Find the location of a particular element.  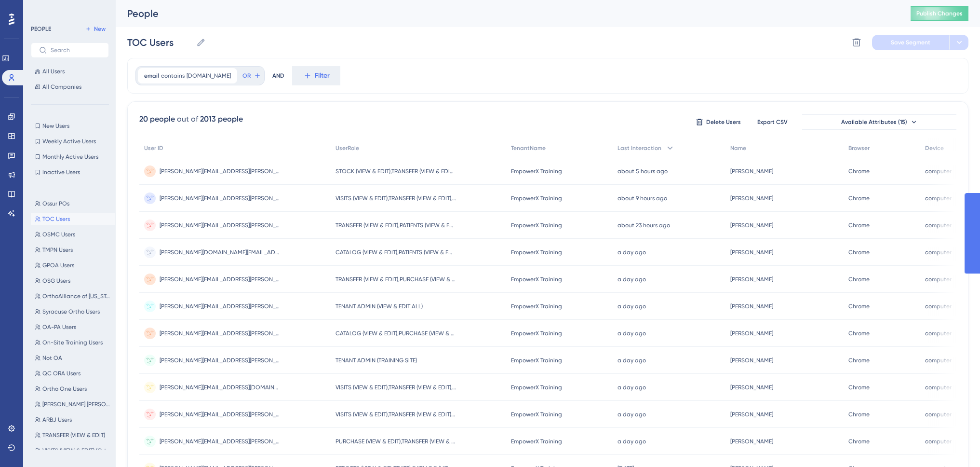

span: Not OA is located at coordinates (52, 358).